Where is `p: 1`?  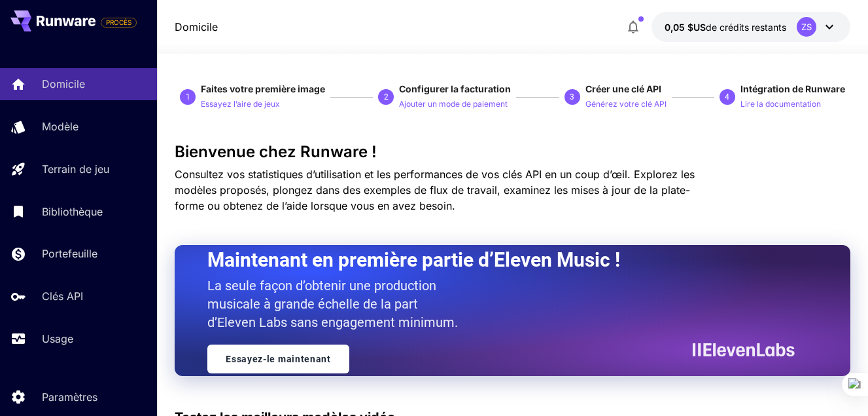
p: 1 is located at coordinates (188, 97).